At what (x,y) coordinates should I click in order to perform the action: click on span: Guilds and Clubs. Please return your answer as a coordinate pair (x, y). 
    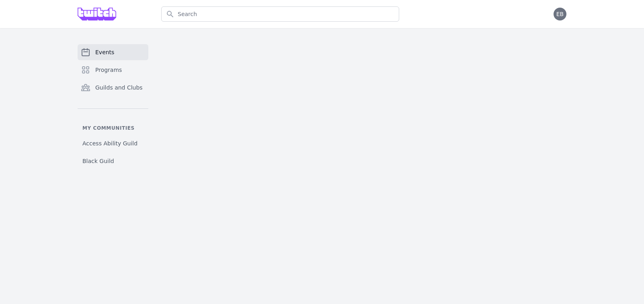
    Looking at the image, I should click on (119, 87).